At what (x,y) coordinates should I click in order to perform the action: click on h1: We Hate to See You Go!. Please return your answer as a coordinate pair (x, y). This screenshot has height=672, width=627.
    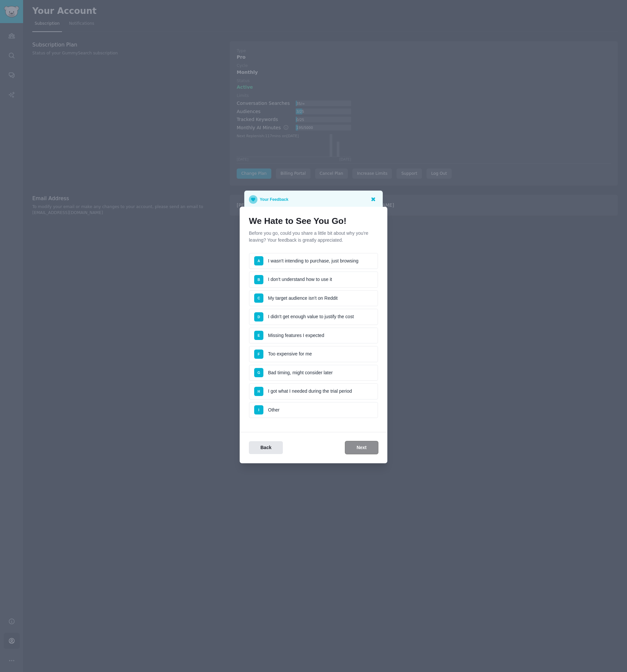
    Looking at the image, I should click on (314, 221).